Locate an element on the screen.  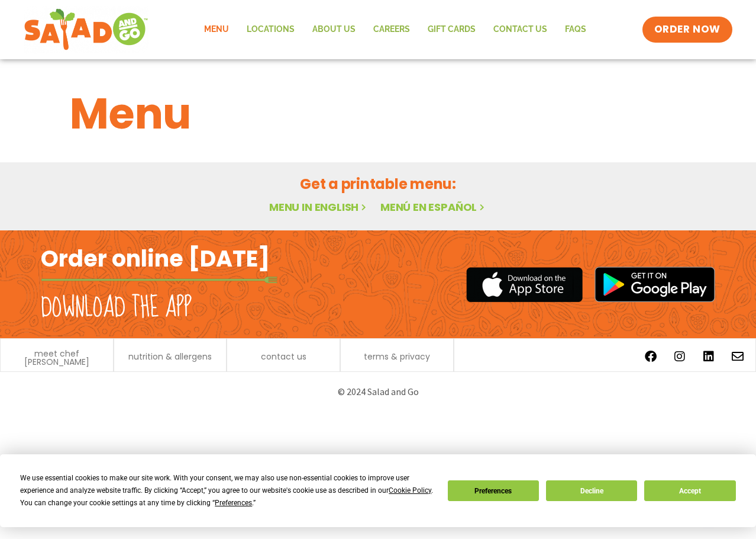
nav: Menu is located at coordinates (395, 30).